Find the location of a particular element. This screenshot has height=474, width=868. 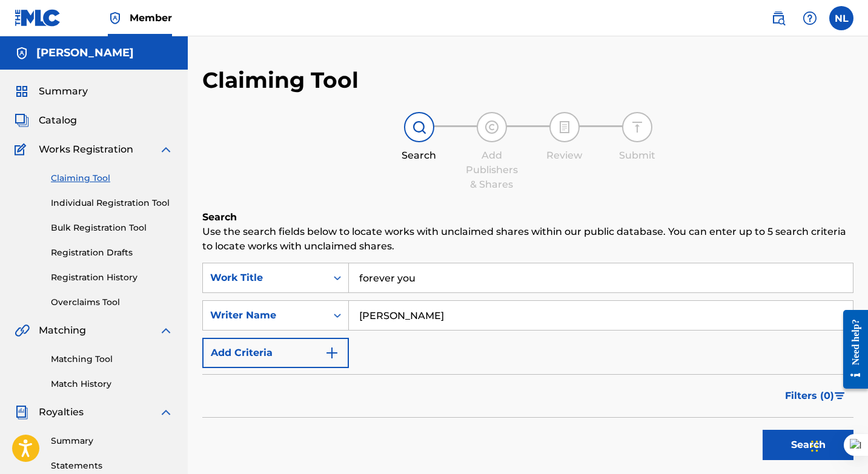

div: User Menu is located at coordinates (841, 18).